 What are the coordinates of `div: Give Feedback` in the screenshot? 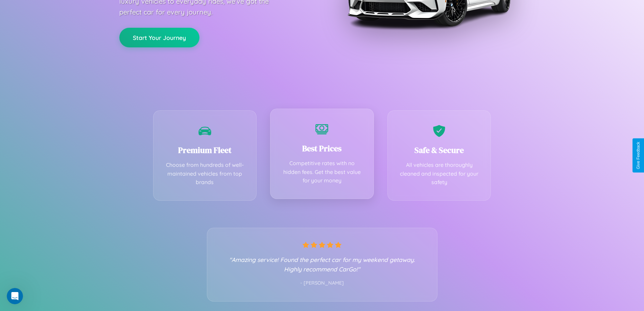 It's located at (638, 155).